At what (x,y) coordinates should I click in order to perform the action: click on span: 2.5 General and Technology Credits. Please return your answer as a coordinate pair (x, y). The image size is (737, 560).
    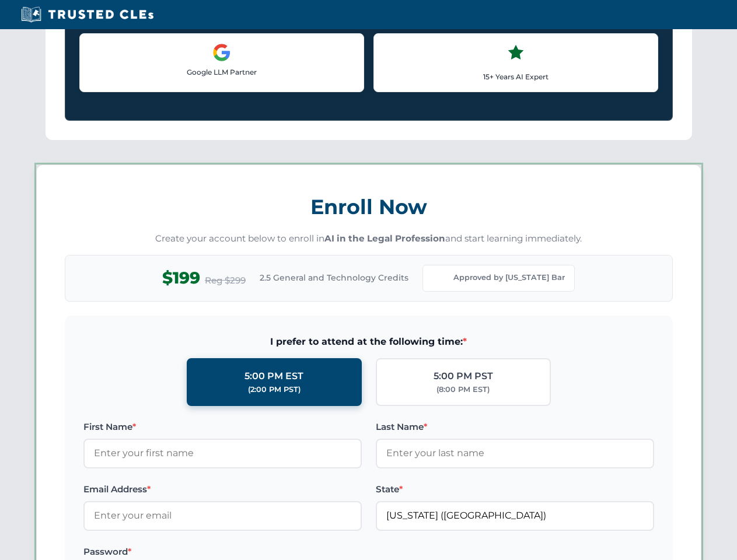
    Looking at the image, I should click on (334, 278).